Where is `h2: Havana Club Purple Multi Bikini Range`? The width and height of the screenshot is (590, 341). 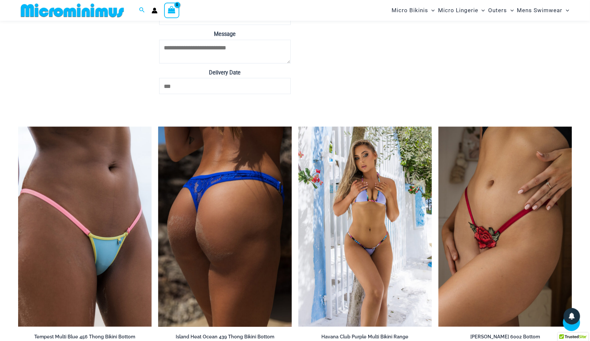 h2: Havana Club Purple Multi Bikini Range is located at coordinates (365, 337).